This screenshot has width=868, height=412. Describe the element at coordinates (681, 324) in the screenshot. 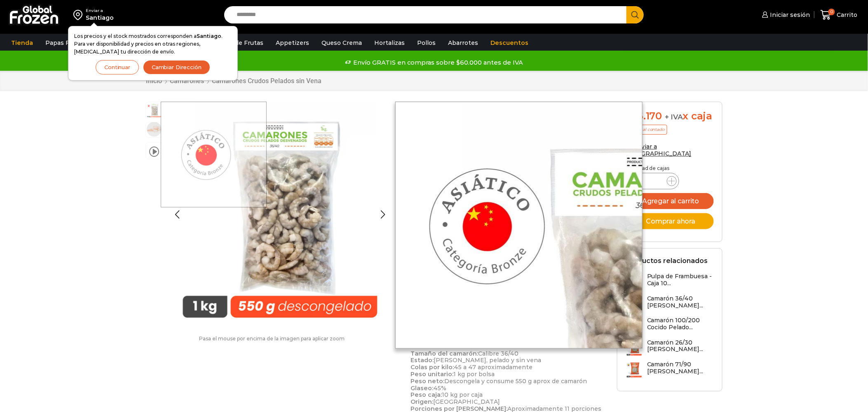

I see `h3: Camarón 100/200 Cocido Pelado...` at that location.